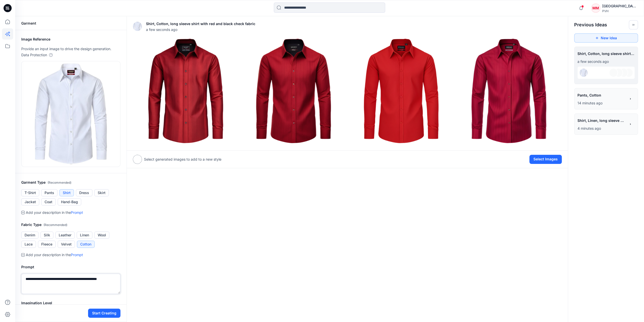 This screenshot has height=322, width=644. What do you see at coordinates (85, 235) in the screenshot?
I see `button: Linen` at bounding box center [85, 235].